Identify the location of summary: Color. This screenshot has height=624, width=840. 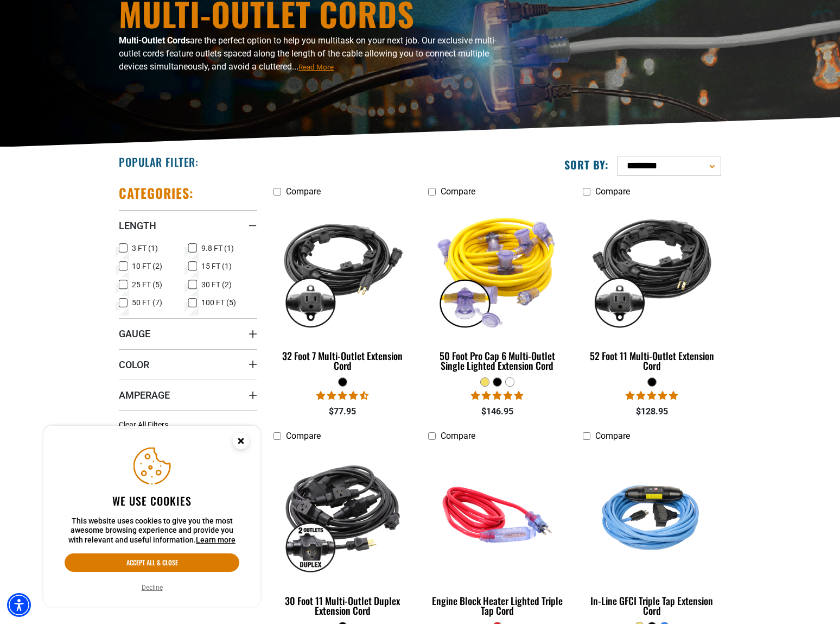
(188, 365).